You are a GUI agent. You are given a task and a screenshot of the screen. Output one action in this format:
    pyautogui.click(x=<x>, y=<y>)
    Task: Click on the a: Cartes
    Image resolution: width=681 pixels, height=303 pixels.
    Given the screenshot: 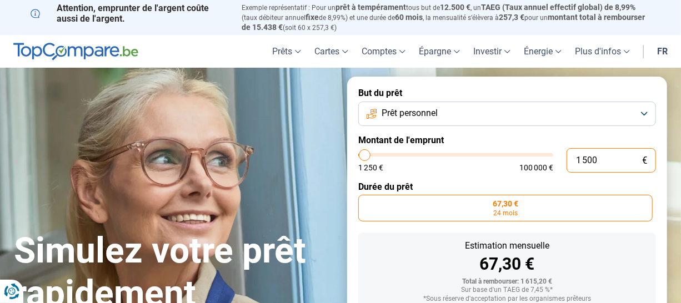 What is the action you would take?
    pyautogui.click(x=331, y=51)
    